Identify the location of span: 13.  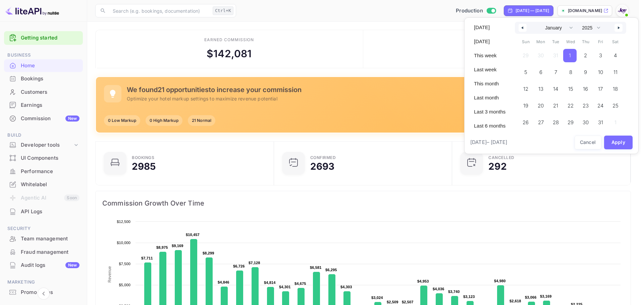
(540, 89).